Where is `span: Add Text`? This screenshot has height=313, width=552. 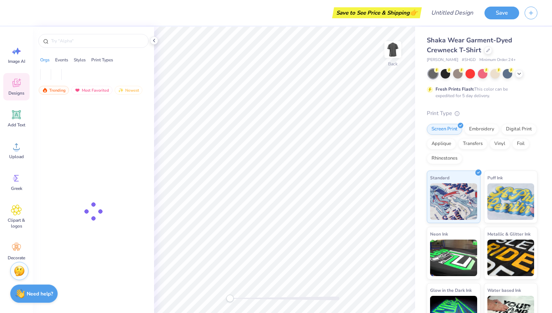
span: Add Text is located at coordinates (16, 125).